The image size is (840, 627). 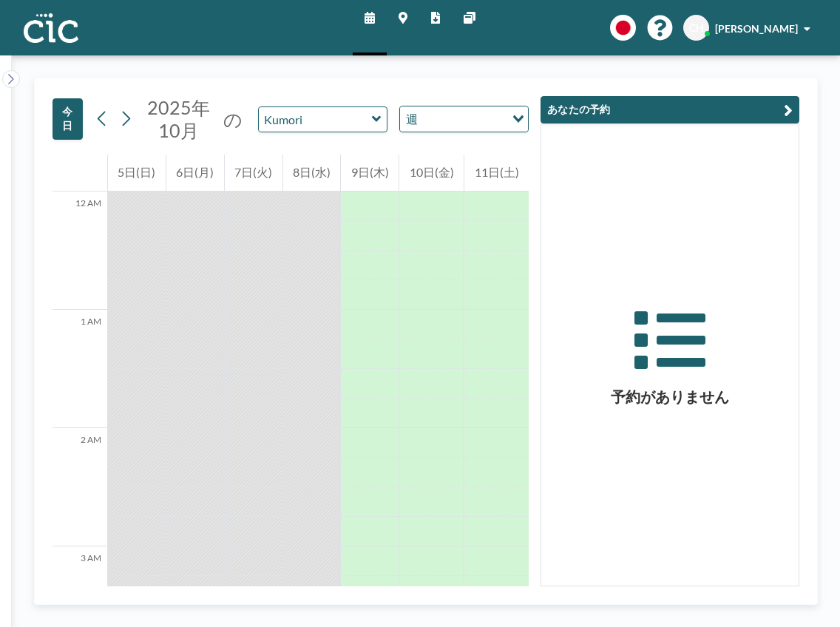 I want to click on input: Search for option, so click(x=463, y=119).